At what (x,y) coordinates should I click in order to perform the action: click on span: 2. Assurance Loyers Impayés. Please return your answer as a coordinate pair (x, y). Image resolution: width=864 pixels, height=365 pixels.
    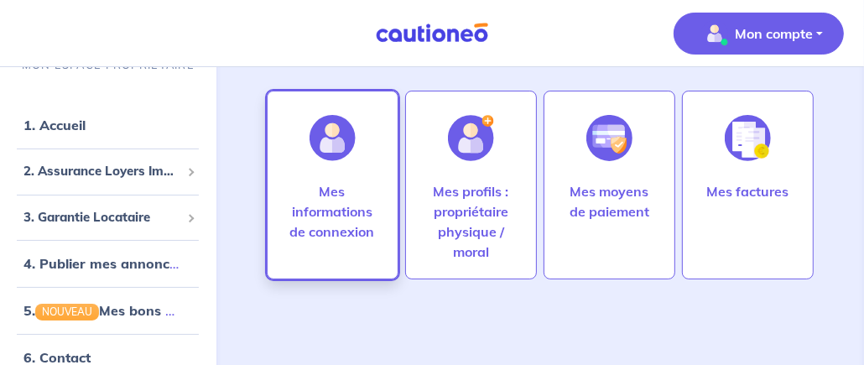
    Looking at the image, I should click on (102, 171).